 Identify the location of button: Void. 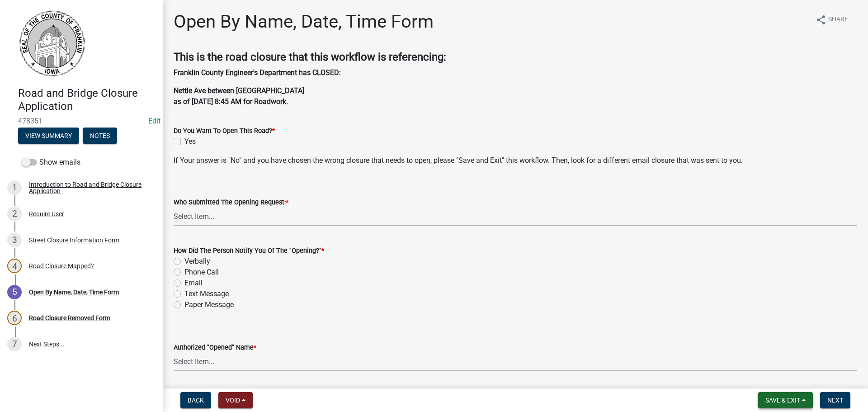
(236, 400).